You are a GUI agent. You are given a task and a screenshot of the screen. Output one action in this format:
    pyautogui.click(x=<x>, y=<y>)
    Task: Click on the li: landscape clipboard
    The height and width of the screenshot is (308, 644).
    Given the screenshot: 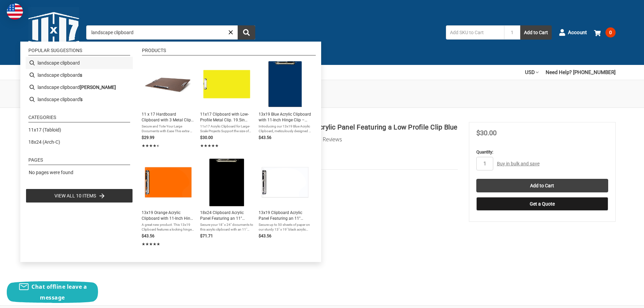 What is the action you would take?
    pyautogui.click(x=79, y=63)
    